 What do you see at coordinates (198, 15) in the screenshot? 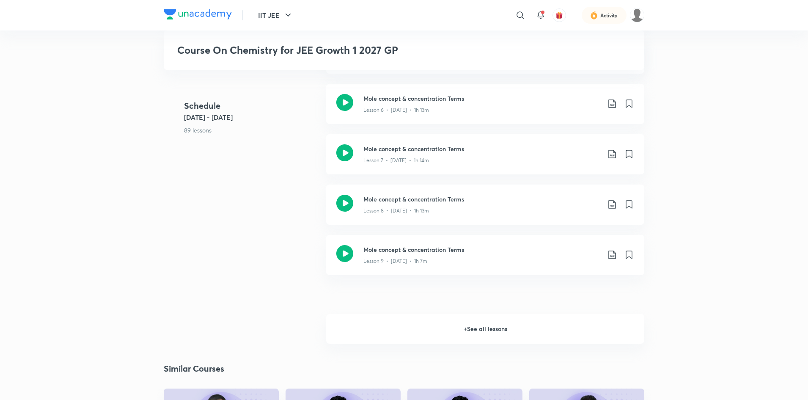
I see `a: Company Logo` at bounding box center [198, 15].